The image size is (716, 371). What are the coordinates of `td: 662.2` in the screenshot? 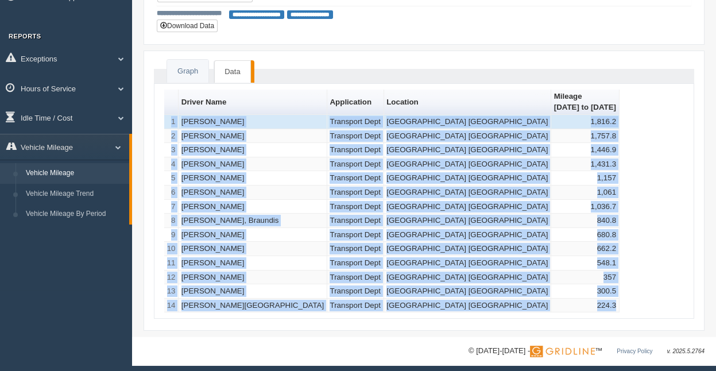 It's located at (585, 249).